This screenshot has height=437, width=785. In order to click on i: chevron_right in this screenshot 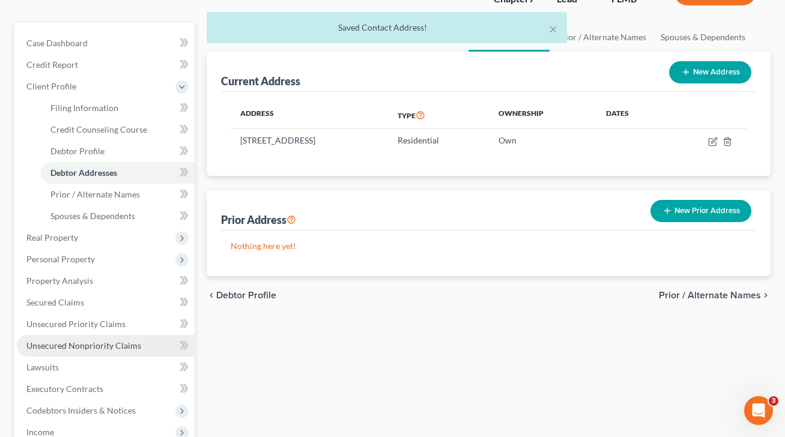, I will do `click(766, 295)`.